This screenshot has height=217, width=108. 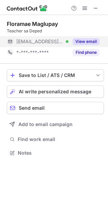 What do you see at coordinates (55, 139) in the screenshot?
I see `button: Find work email` at bounding box center [55, 139].